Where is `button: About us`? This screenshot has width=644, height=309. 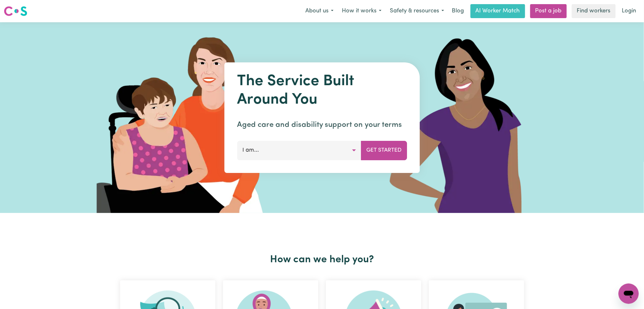
button: About us is located at coordinates (319, 11).